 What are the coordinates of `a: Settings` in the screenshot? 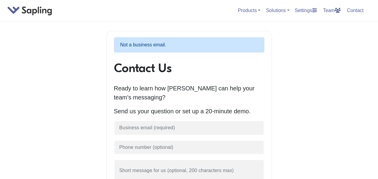 It's located at (306, 10).